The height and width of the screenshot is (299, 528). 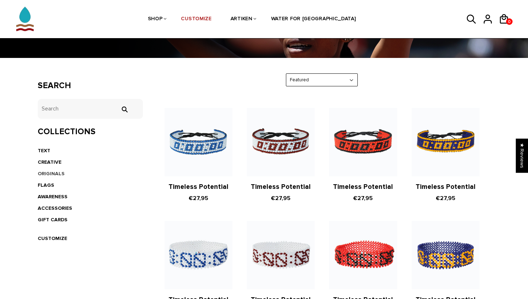 I want to click on span: 0, so click(x=509, y=22).